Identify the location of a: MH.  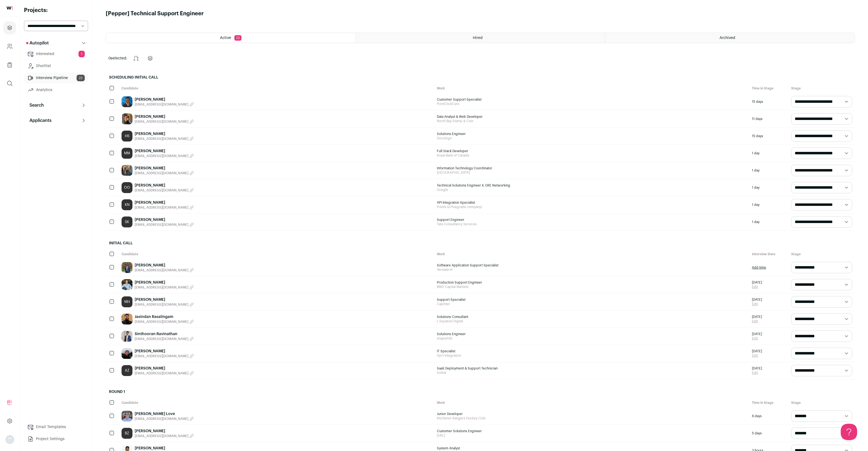
(127, 302).